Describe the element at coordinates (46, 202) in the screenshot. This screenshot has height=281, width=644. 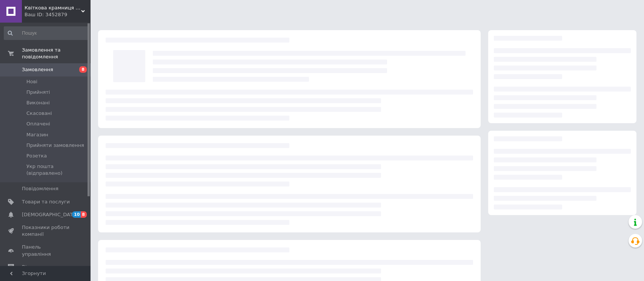
I see `span: Товари та послуги` at that location.